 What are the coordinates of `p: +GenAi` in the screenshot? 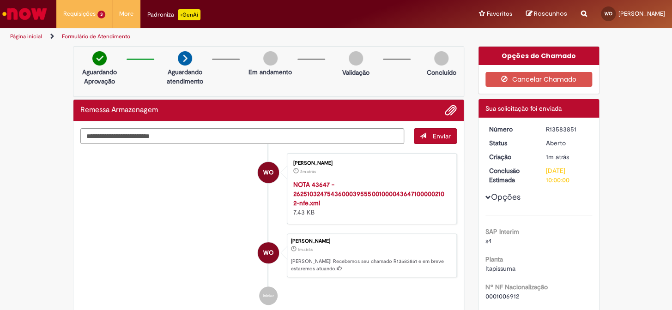 It's located at (189, 15).